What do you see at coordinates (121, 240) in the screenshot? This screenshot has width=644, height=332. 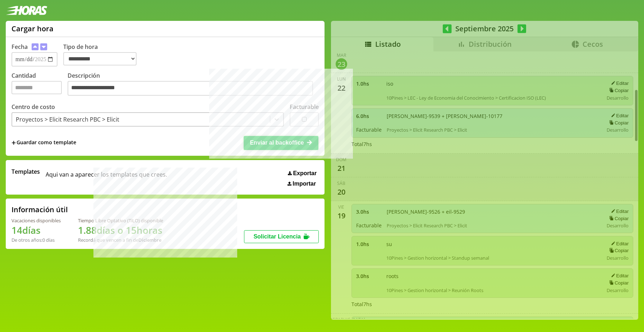 I see `div: Recordá que vencen a fin de` at bounding box center [121, 240].